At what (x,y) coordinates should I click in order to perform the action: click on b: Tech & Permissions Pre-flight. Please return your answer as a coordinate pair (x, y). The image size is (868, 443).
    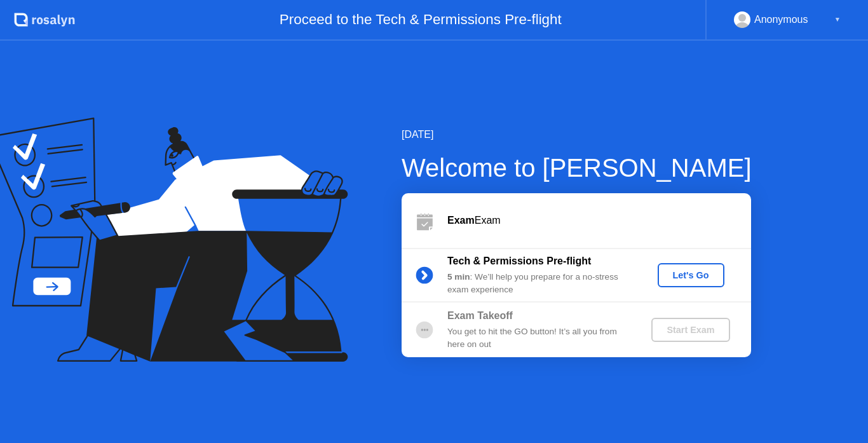
    Looking at the image, I should click on (519, 261).